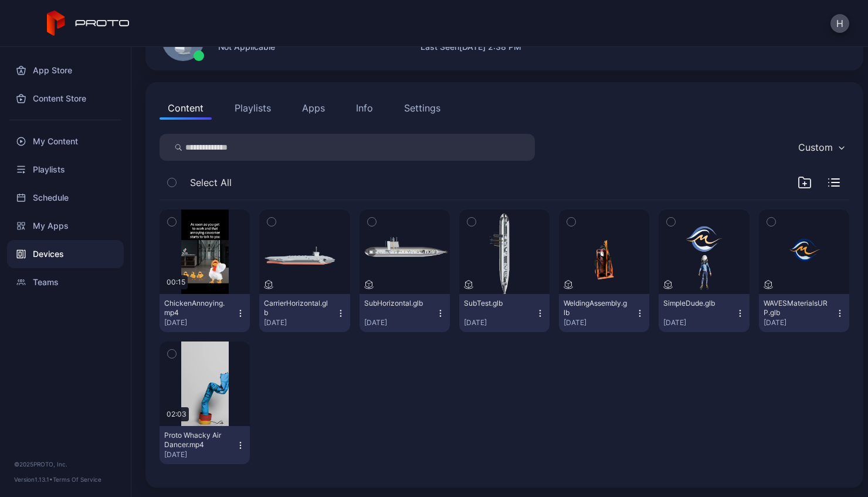 The height and width of the screenshot is (497, 868). Describe the element at coordinates (196, 308) in the screenshot. I see `div: ChickenAnnoying.mp4` at that location.